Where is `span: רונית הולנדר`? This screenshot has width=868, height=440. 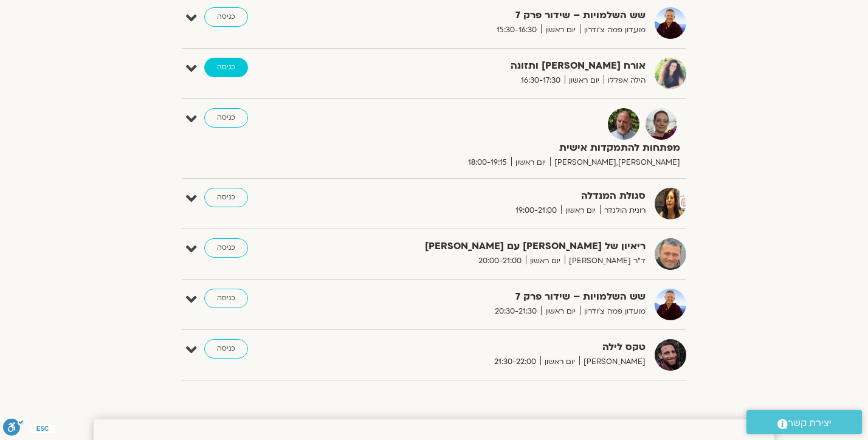 span: רונית הולנדר is located at coordinates (623, 210).